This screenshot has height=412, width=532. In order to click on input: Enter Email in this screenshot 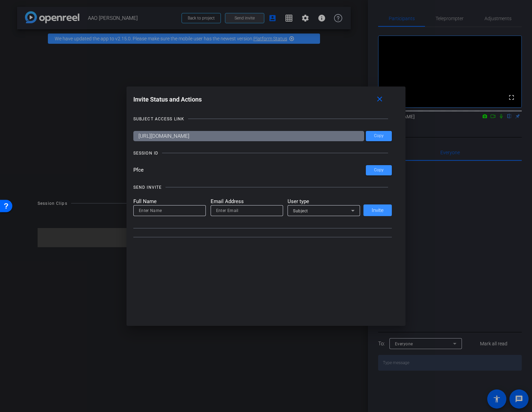, I will do `click(247, 210)`.